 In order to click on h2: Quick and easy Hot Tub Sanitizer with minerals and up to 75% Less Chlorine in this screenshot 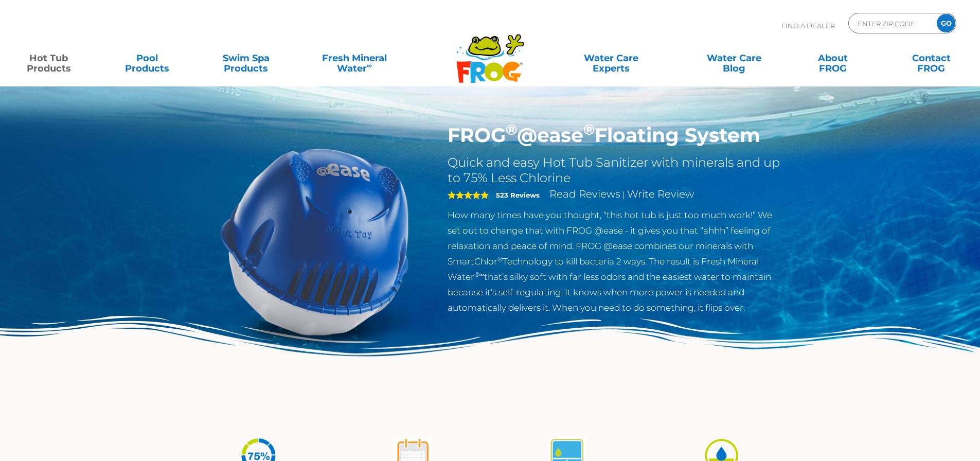, I will do `click(615, 170)`.